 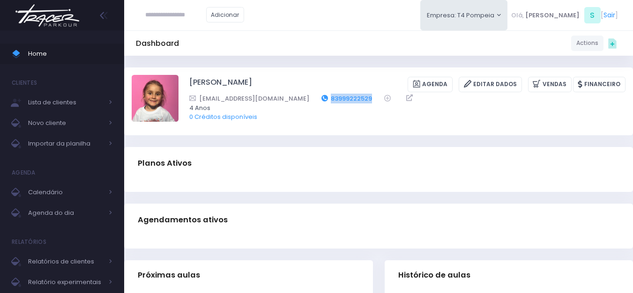 What do you see at coordinates (157, 44) in the screenshot?
I see `h5: Dashboard` at bounding box center [157, 44].